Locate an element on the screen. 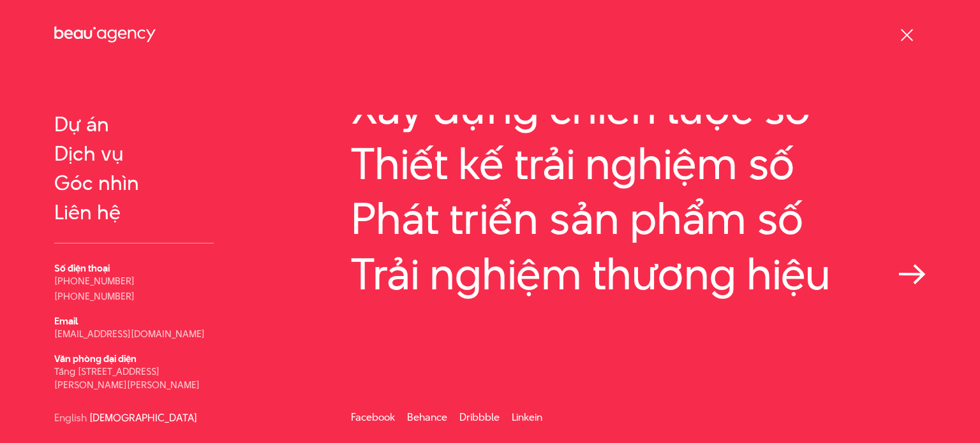 Image resolution: width=980 pixels, height=443 pixels. a: Linkein is located at coordinates (527, 417).